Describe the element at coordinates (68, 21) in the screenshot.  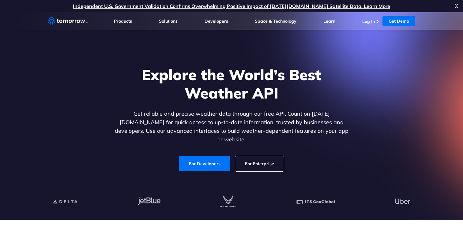
I see `a: Home link` at that location.